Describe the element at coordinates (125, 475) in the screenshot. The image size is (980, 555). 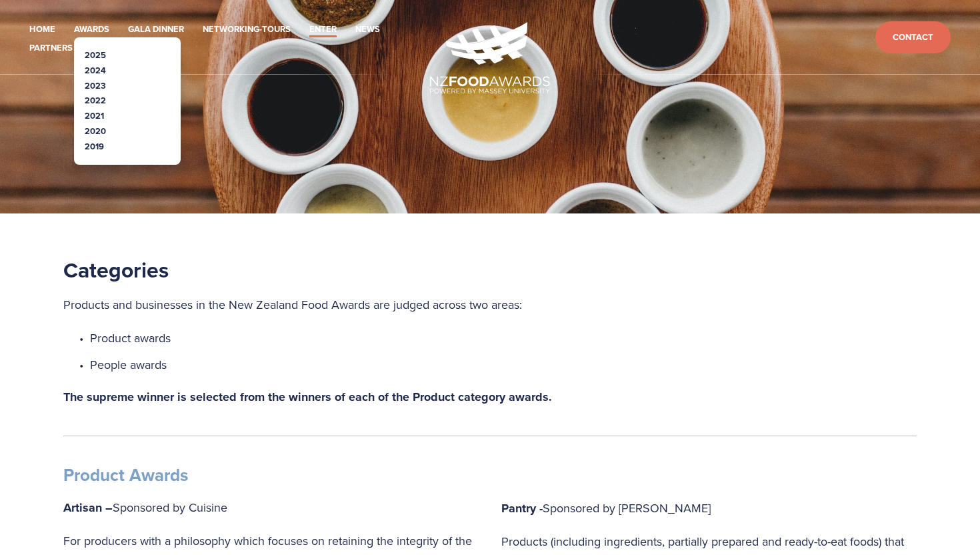
I see `strong: Product Awards` at that location.